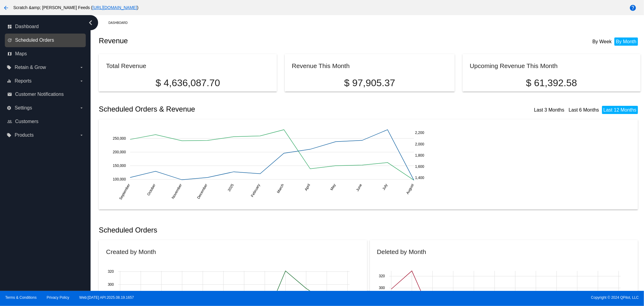  Describe the element at coordinates (584, 110) in the screenshot. I see `a: Last 6 Months` at that location.